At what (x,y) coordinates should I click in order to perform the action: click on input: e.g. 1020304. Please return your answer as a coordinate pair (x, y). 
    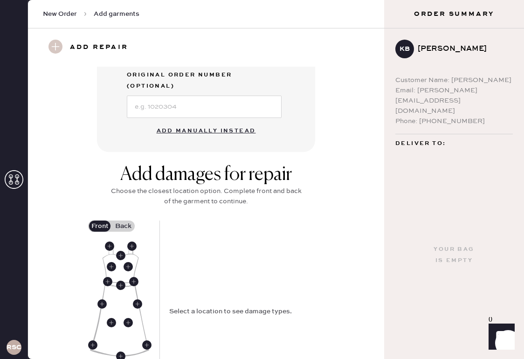
    Looking at the image, I should click on (204, 107).